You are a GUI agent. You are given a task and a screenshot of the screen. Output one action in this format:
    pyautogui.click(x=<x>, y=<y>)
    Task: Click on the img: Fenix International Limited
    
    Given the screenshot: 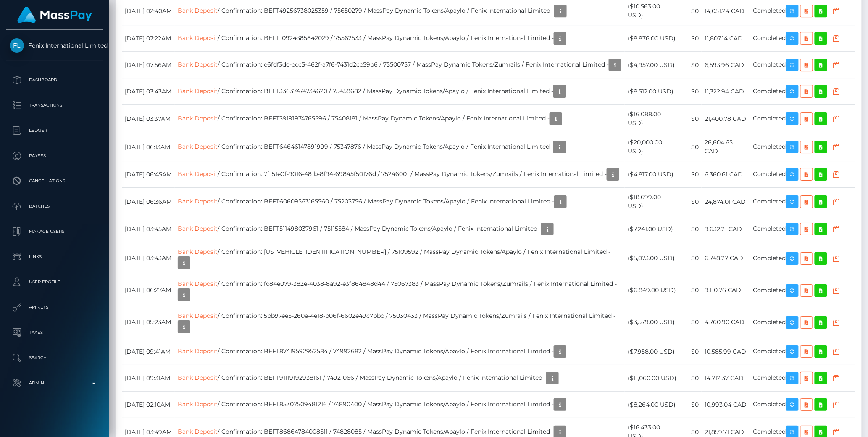 What is the action you would take?
    pyautogui.click(x=17, y=46)
    